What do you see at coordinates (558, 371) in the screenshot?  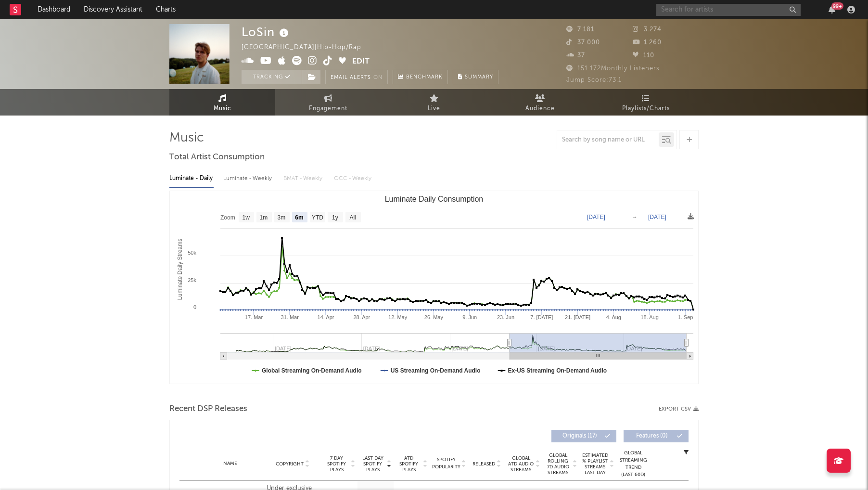 I see `text: Ex-US Streaming On-Demand Audio` at bounding box center [558, 371].